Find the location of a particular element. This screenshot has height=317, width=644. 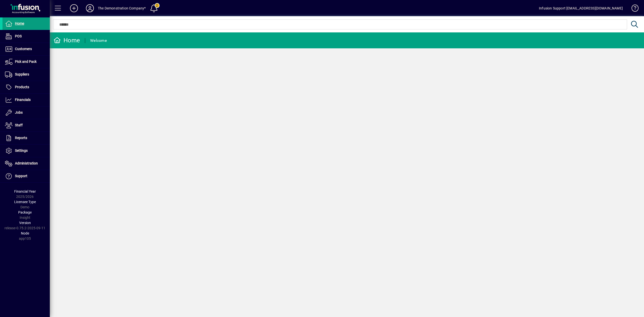

a: Knowledge Base is located at coordinates (632, 9).